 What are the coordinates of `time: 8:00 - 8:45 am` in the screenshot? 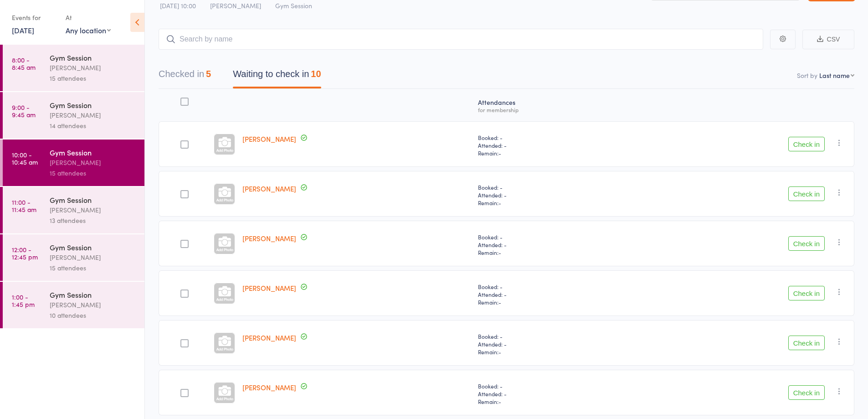 It's located at (24, 63).